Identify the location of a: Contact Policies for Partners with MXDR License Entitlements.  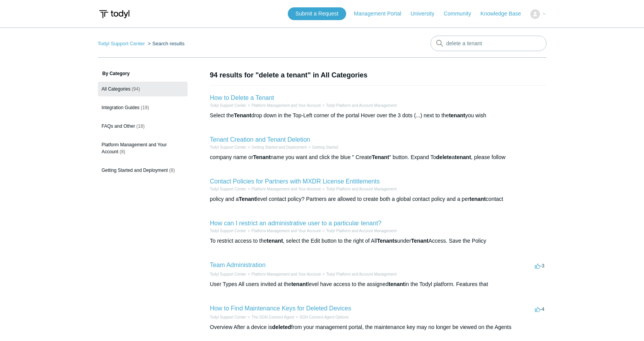
(295, 181).